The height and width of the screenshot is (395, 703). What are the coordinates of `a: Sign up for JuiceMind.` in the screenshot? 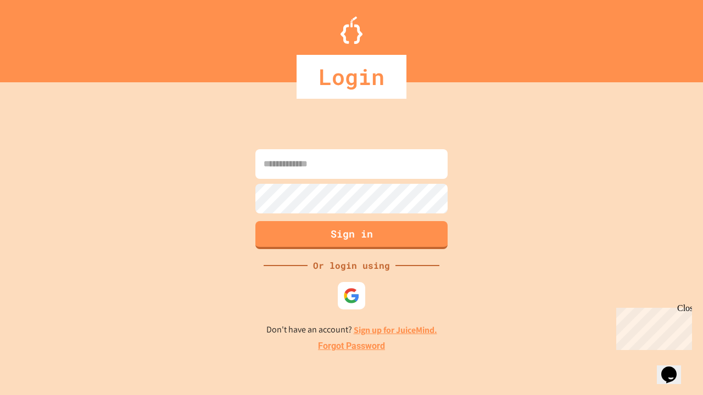 It's located at (395, 330).